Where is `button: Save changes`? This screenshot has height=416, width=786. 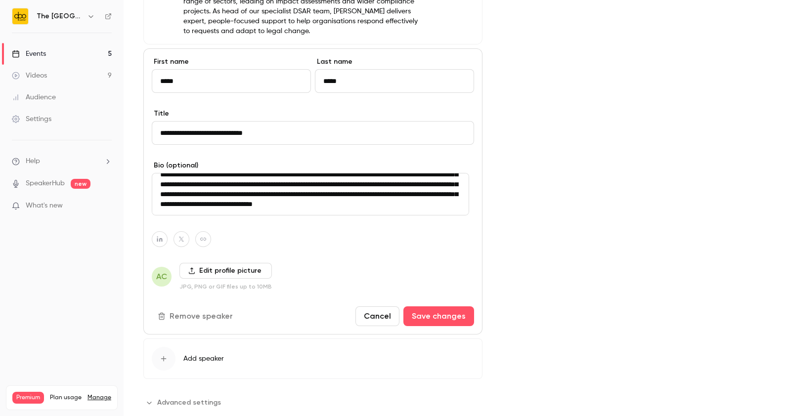 button: Save changes is located at coordinates (439, 317).